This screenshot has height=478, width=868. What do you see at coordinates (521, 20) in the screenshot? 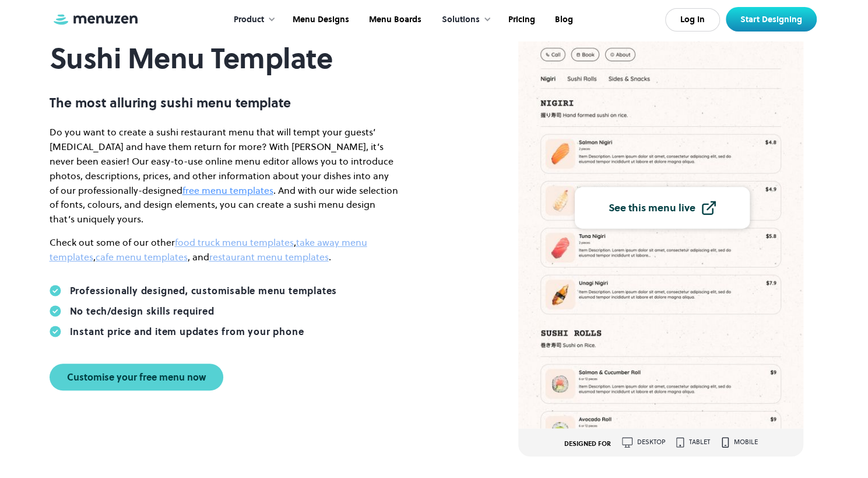
I see `a: Pricing` at bounding box center [521, 20].